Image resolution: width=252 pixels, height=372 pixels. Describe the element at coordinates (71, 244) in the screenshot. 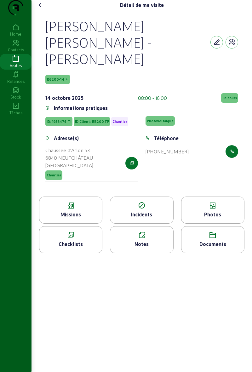

I see `div: Checklists` at that location.